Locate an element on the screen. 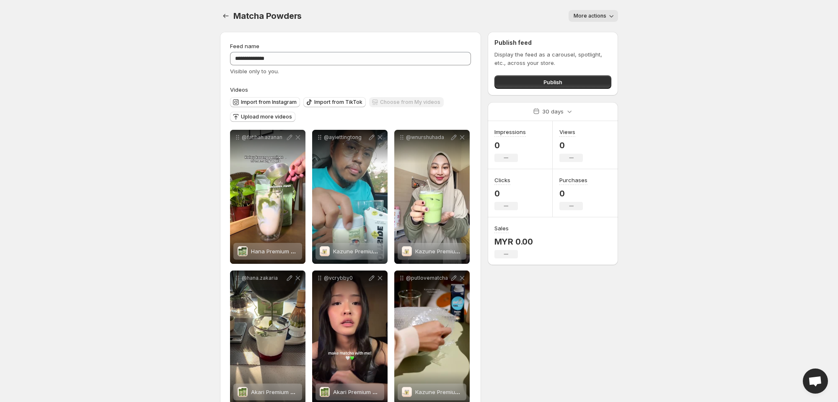 The height and width of the screenshot is (402, 838). span: Videos is located at coordinates (239, 90).